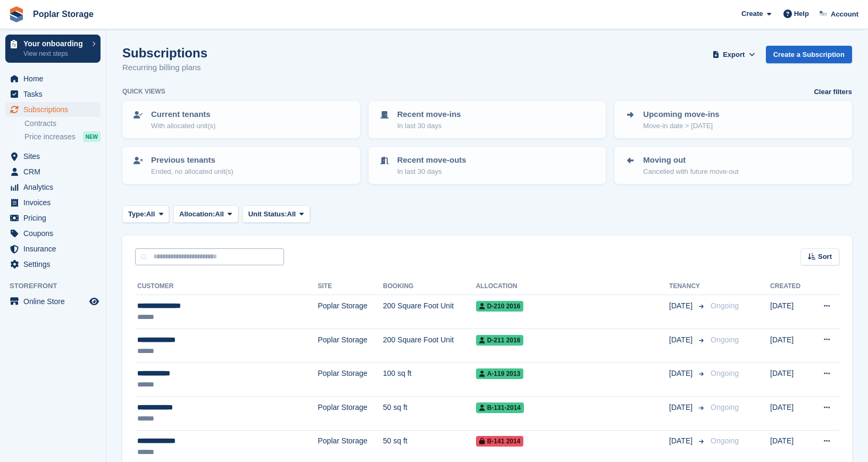 The height and width of the screenshot is (462, 868). What do you see at coordinates (58, 286) in the screenshot?
I see `span: Storefront` at bounding box center [58, 286].